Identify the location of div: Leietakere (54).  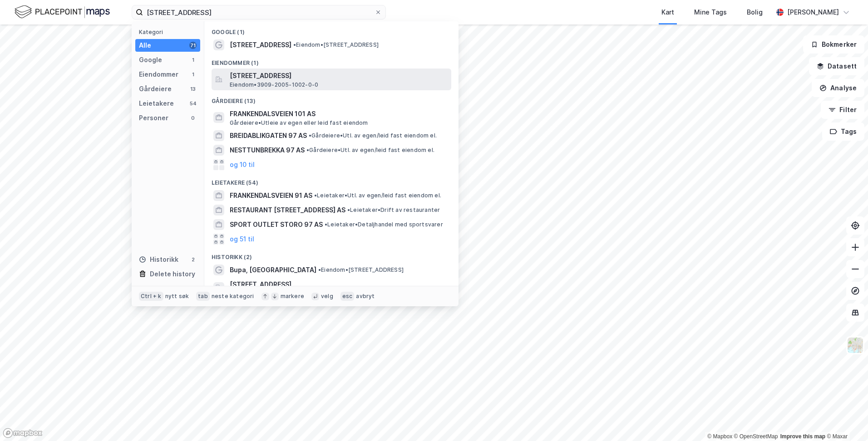
(331, 180).